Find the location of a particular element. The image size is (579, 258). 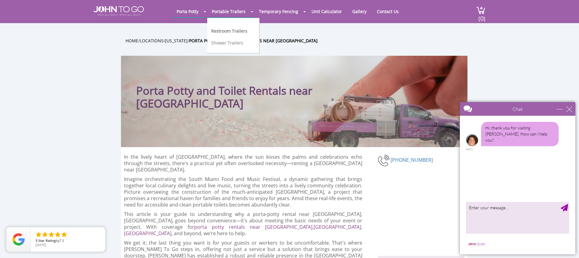

span: 5 is located at coordinates (36, 240).